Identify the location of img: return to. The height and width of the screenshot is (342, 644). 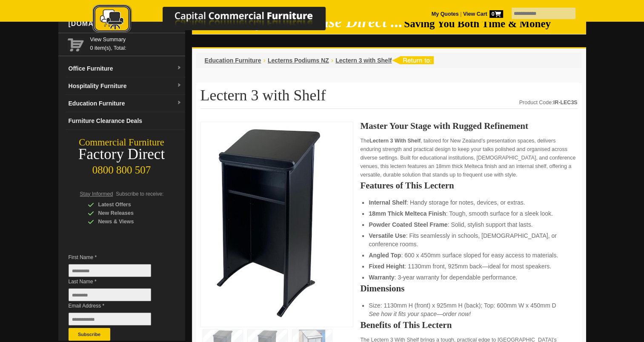
(412, 60).